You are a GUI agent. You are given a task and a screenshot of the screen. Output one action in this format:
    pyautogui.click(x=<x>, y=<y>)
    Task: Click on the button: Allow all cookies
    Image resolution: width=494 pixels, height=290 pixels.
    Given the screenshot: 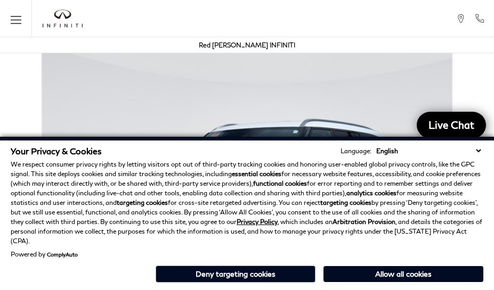 What is the action you would take?
    pyautogui.click(x=403, y=274)
    